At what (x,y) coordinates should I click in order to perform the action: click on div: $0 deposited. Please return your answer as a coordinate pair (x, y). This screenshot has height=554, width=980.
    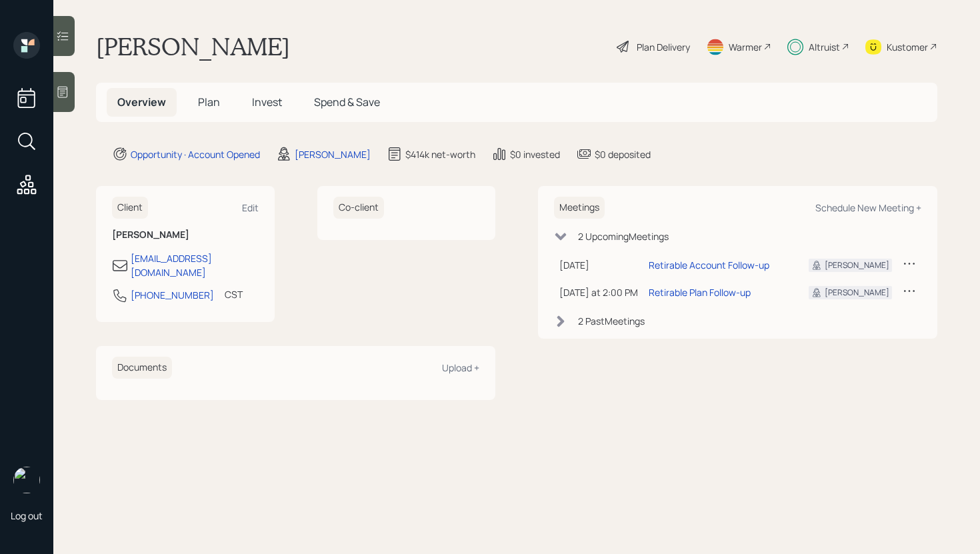
    Looking at the image, I should click on (623, 154).